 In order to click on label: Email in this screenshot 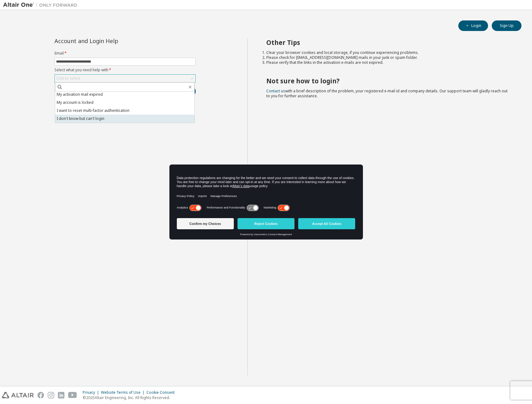, I will do `click(125, 53)`.